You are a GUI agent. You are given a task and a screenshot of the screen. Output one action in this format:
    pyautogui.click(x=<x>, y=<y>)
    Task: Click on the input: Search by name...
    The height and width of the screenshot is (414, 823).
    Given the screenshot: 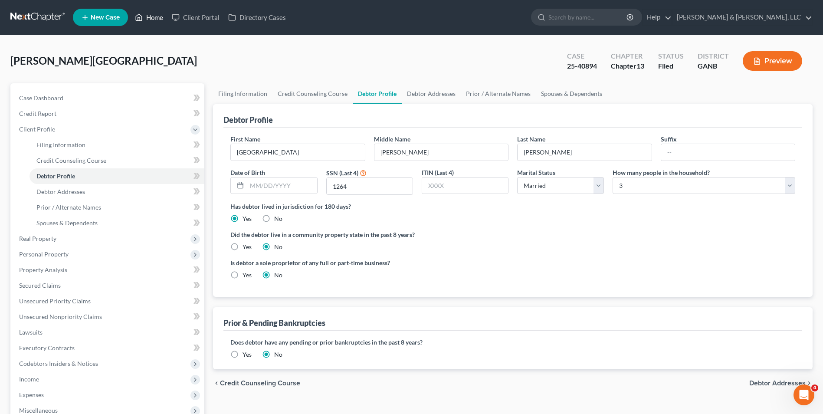 What is the action you would take?
    pyautogui.click(x=588, y=17)
    